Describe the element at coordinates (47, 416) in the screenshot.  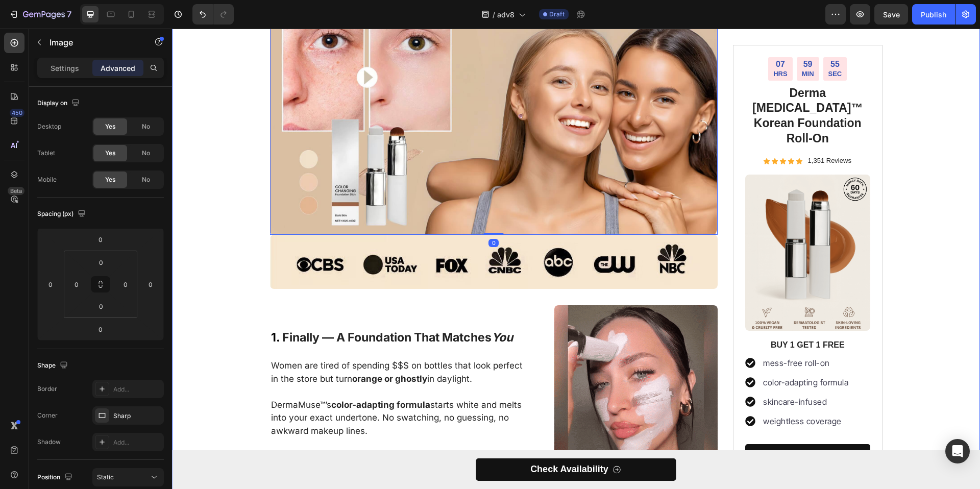
I see `div: Corner` at that location.